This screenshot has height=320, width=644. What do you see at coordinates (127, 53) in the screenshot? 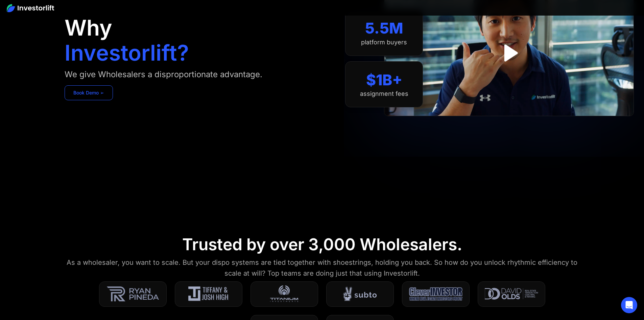
I see `h1: Investorlift?` at bounding box center [127, 53].